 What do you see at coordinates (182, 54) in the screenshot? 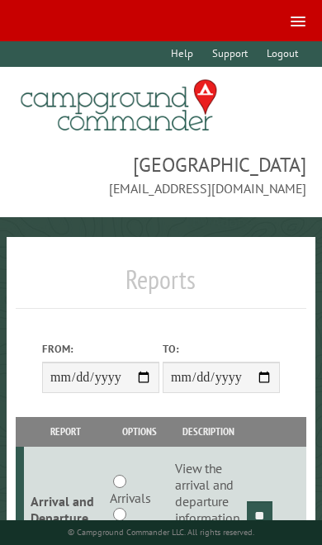
I see `a: Help` at bounding box center [182, 54].